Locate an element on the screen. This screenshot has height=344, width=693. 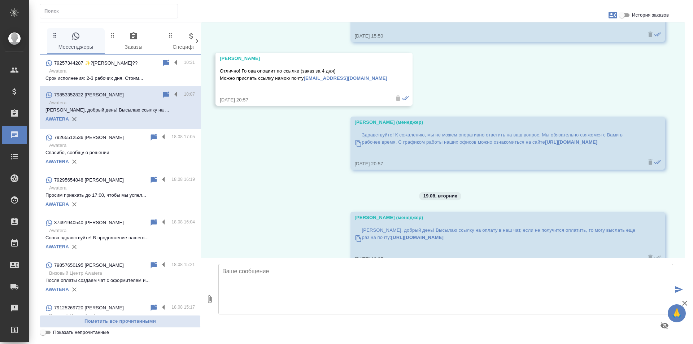
button: Пометить все прочитанными is located at coordinates (120, 321).